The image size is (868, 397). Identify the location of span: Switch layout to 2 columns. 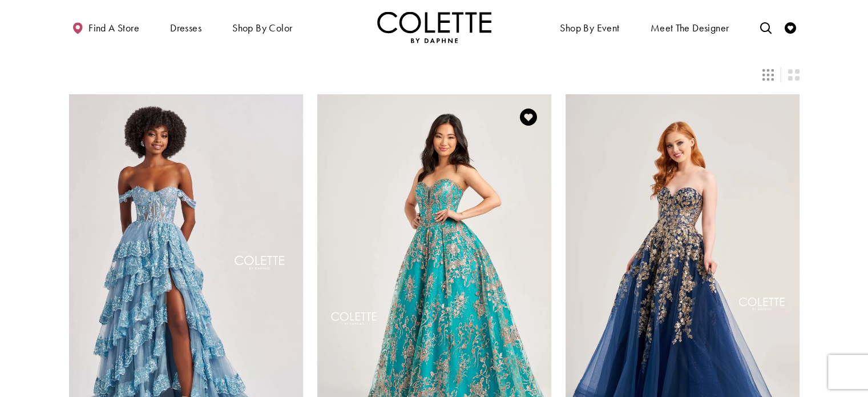
(793, 75).